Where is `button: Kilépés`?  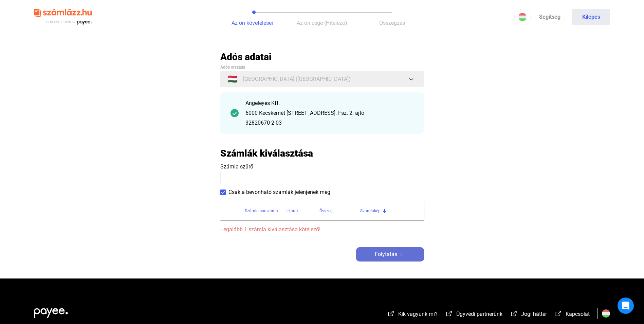 button: Kilépés is located at coordinates (591, 17).